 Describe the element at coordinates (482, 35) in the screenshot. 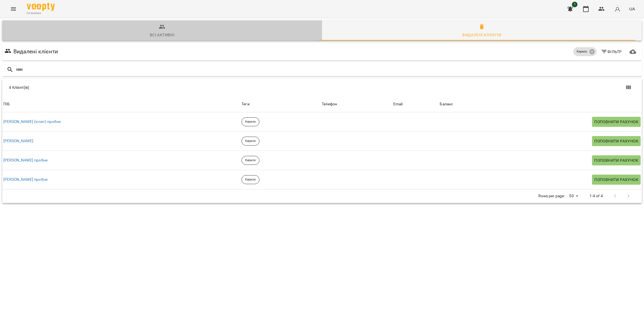

I see `div: Видалені клієнти` at that location.